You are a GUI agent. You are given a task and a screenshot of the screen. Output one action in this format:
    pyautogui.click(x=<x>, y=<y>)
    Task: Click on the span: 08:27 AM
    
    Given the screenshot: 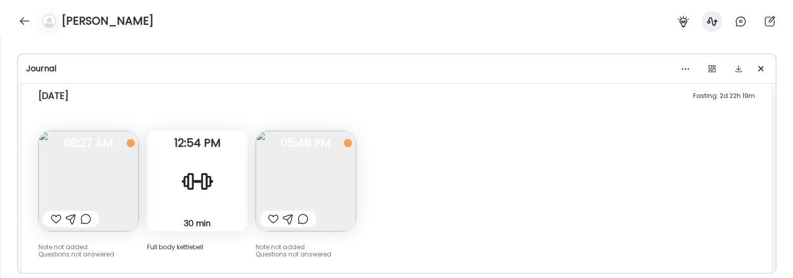 What is the action you would take?
    pyautogui.click(x=89, y=143)
    